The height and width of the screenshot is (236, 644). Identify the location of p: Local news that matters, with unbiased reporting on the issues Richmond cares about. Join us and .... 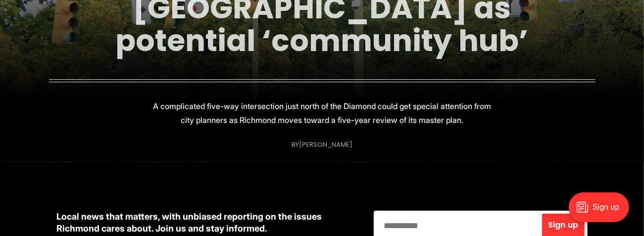
(207, 223).